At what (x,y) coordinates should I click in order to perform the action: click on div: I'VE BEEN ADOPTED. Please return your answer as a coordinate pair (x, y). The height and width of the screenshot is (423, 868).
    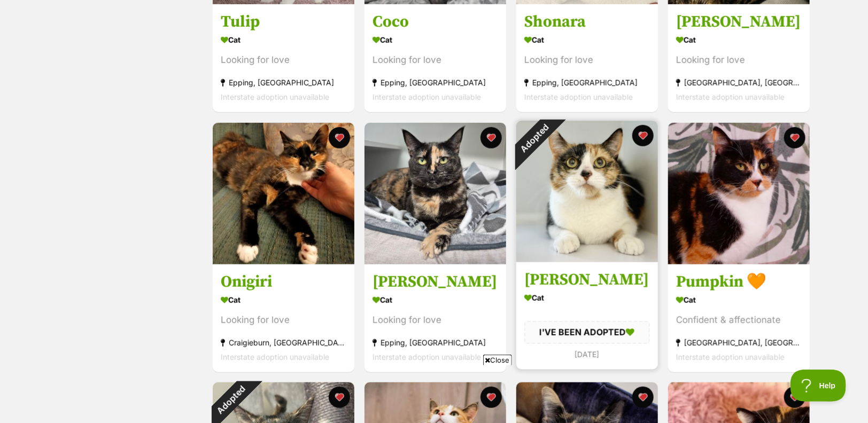
    Looking at the image, I should click on (587, 332).